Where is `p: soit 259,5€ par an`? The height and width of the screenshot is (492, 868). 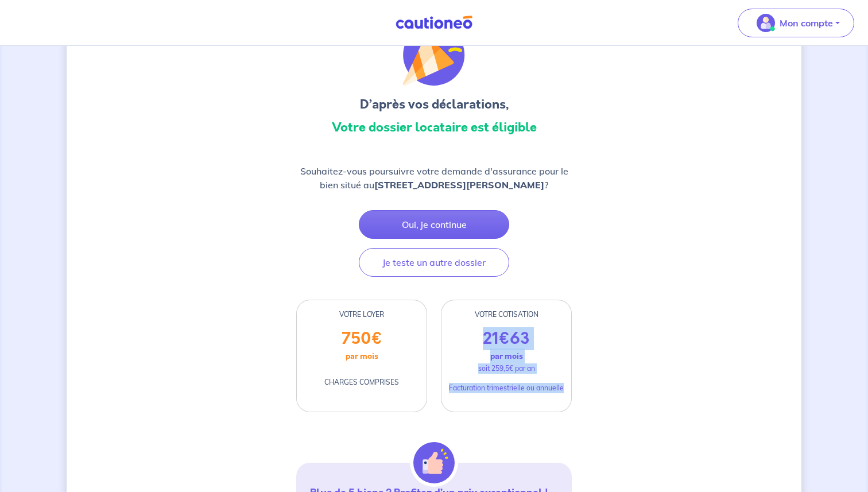
p: soit 259,5€ par an is located at coordinates (506, 368).